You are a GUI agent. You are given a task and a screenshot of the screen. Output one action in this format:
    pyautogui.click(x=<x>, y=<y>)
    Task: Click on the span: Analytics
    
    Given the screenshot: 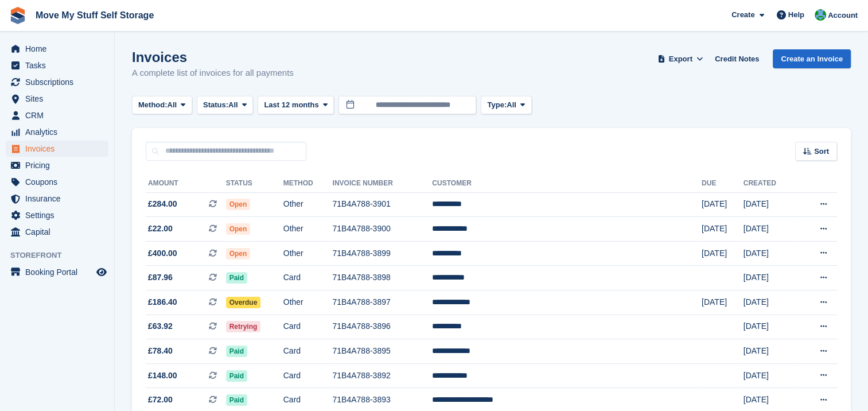 What is the action you would take?
    pyautogui.click(x=60, y=132)
    